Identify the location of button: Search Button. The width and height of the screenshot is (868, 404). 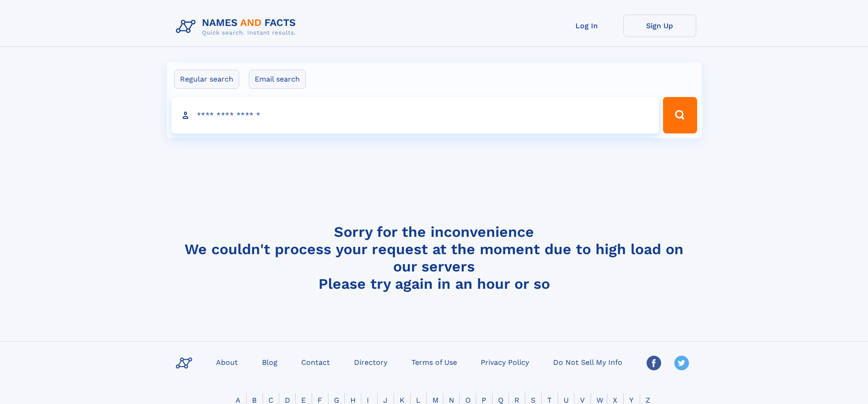
(680, 115).